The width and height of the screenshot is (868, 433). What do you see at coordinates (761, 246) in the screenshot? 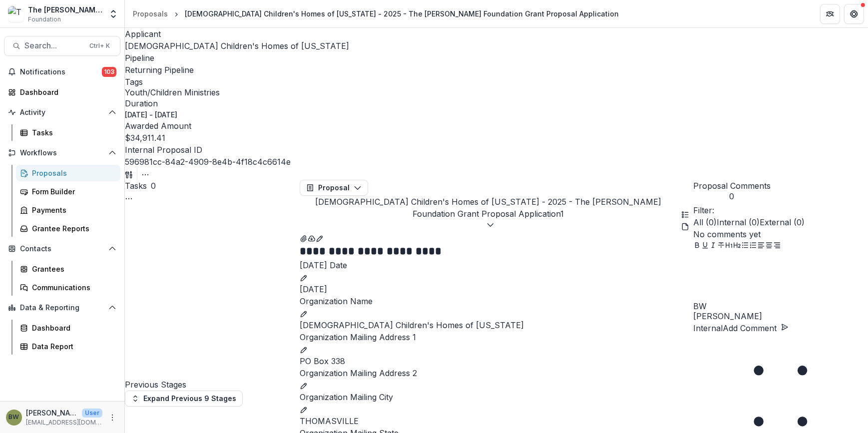
I see `button: Align Left` at bounding box center [761, 246].